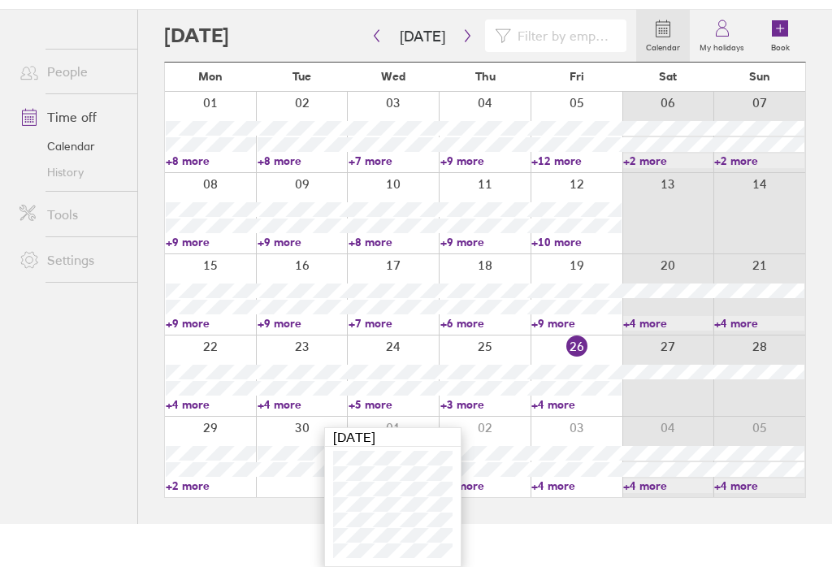 Image resolution: width=832 pixels, height=567 pixels. What do you see at coordinates (576, 161) in the screenshot?
I see `a: +12 more` at bounding box center [576, 161].